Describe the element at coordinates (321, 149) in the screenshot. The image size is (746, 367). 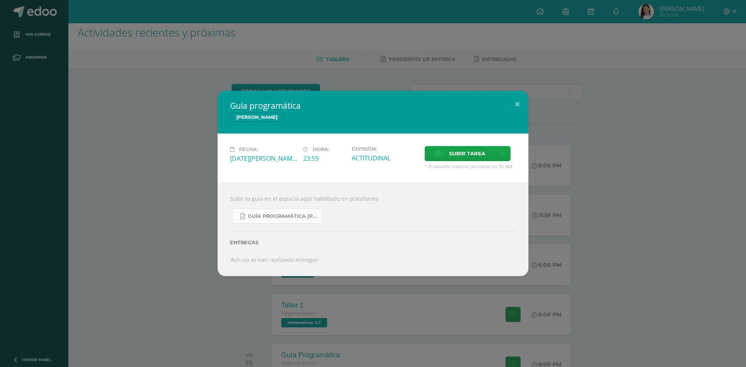
I see `span: Hora:` at that location.